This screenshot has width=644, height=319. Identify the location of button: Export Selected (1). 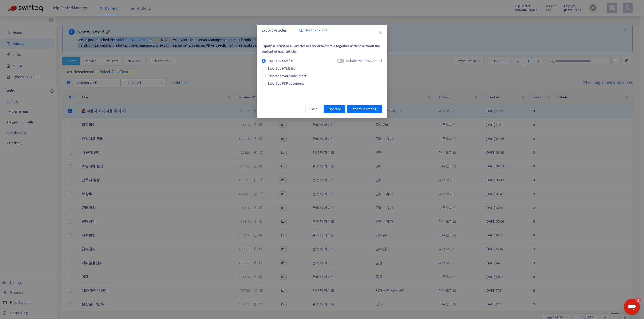
(365, 109).